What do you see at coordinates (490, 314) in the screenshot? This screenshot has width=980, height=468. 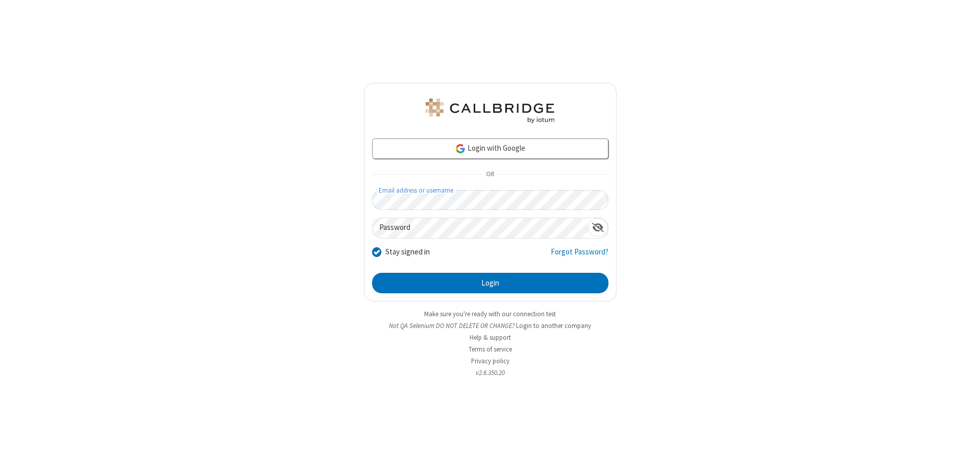 I see `a: Make sure you're ready with our connection test` at bounding box center [490, 314].